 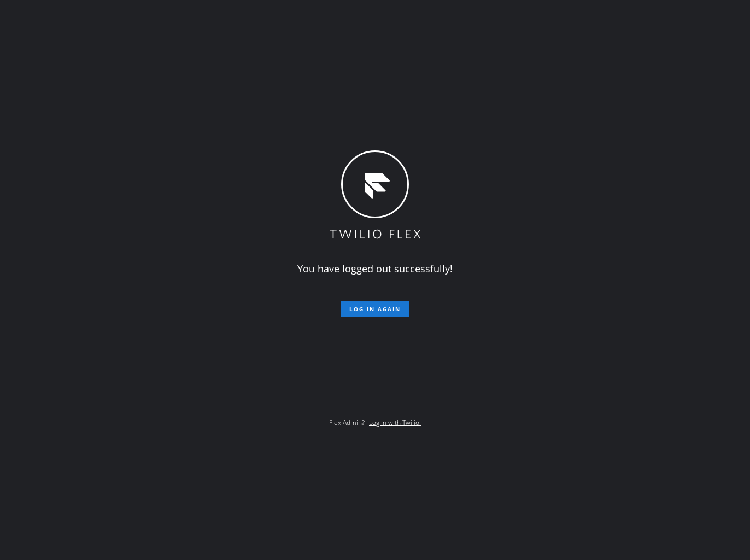 What do you see at coordinates (375, 309) in the screenshot?
I see `span: Log in again` at bounding box center [375, 309].